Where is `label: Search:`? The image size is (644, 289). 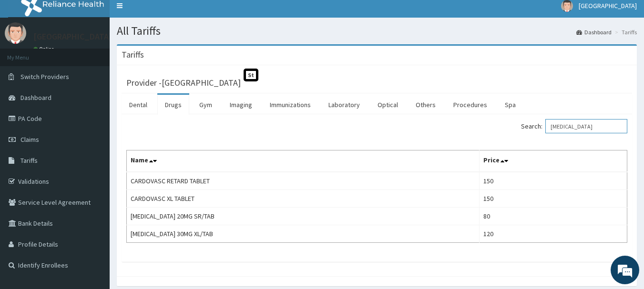 label: Search: is located at coordinates (574, 126).